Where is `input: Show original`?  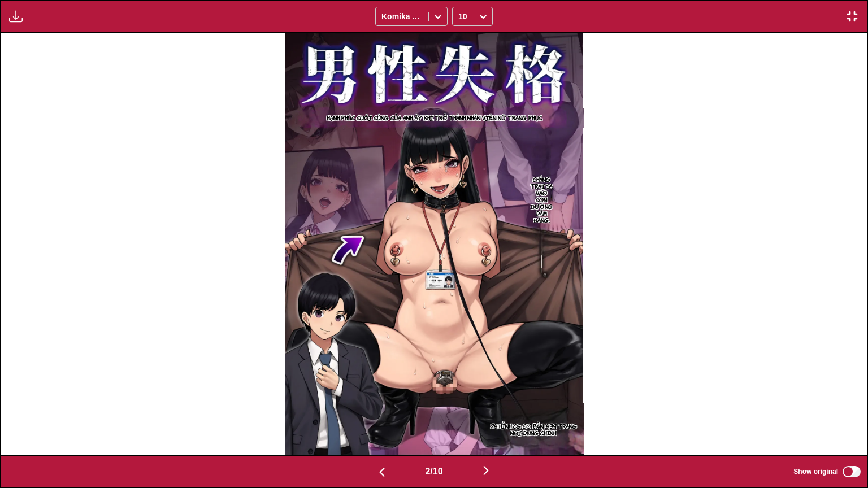
input: Show original is located at coordinates (851, 471).